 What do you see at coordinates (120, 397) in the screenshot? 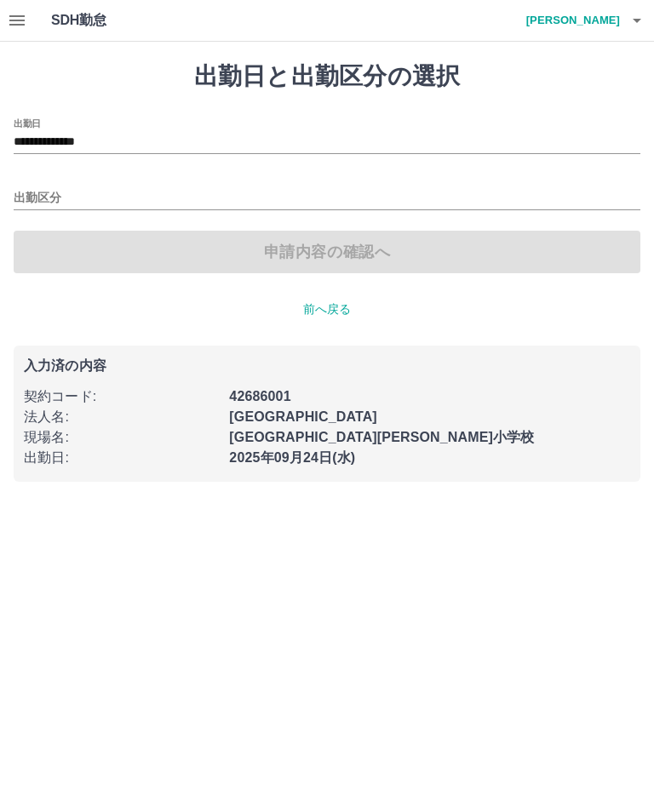
I see `p: 契約コード :` at bounding box center [120, 397].